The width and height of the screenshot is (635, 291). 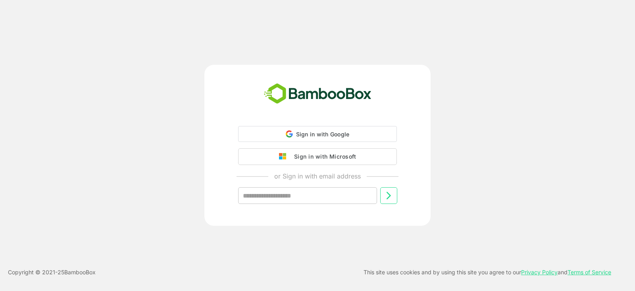 What do you see at coordinates (52, 272) in the screenshot?
I see `p: Copyright © 2021- 25 BambooBox` at bounding box center [52, 272].